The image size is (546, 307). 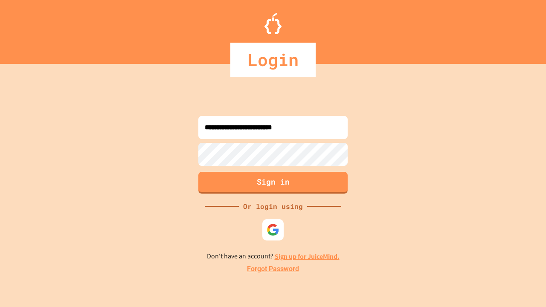 I want to click on img: google-icon.svg, so click(x=273, y=230).